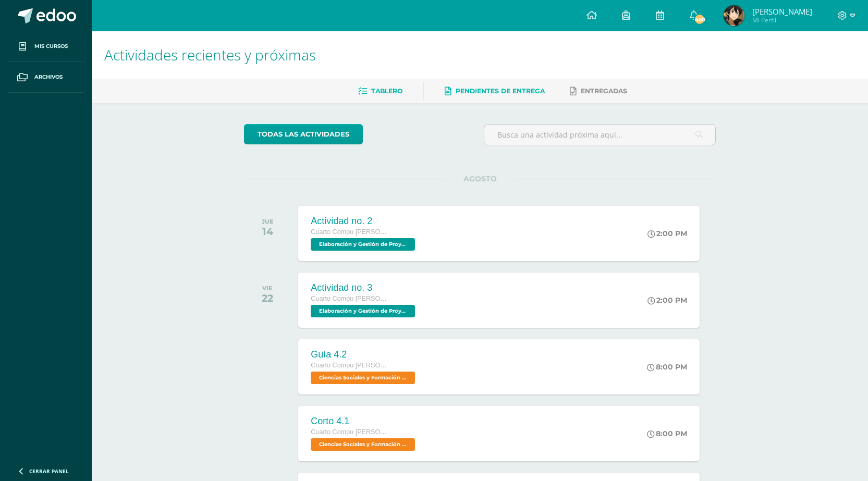  What do you see at coordinates (364, 288) in the screenshot?
I see `div: Actividad no. 3` at bounding box center [364, 288].